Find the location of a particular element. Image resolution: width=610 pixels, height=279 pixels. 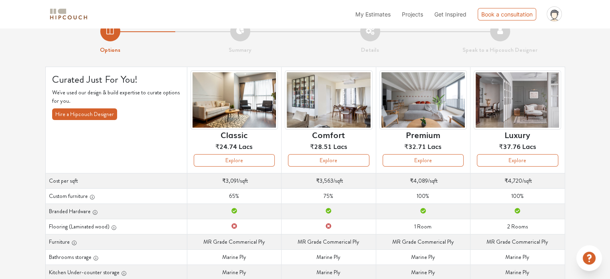

strong: Options is located at coordinates (110, 50).